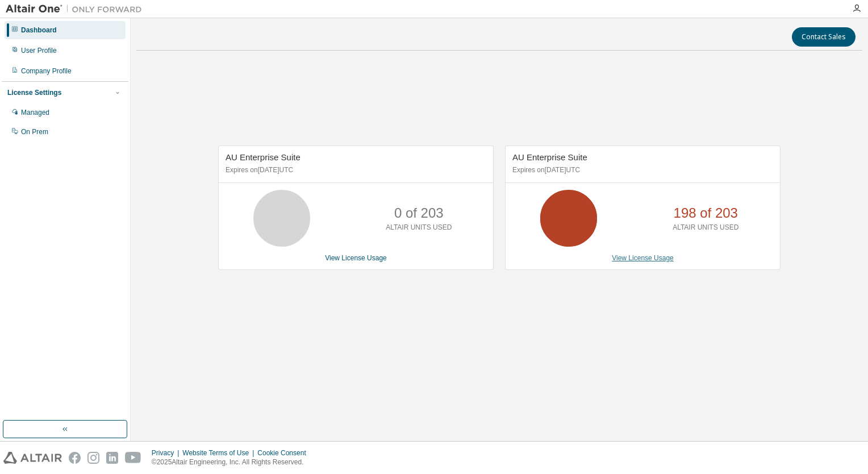 This screenshot has height=474, width=868. What do you see at coordinates (39, 51) in the screenshot?
I see `div: User Profile` at bounding box center [39, 51].